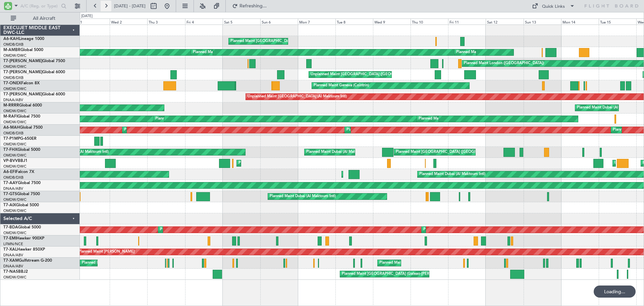 This screenshot has height=306, width=644. What do you see at coordinates (263, 163) in the screenshot?
I see `div: Planned Maint Genoa (Sestri)` at bounding box center [263, 163].